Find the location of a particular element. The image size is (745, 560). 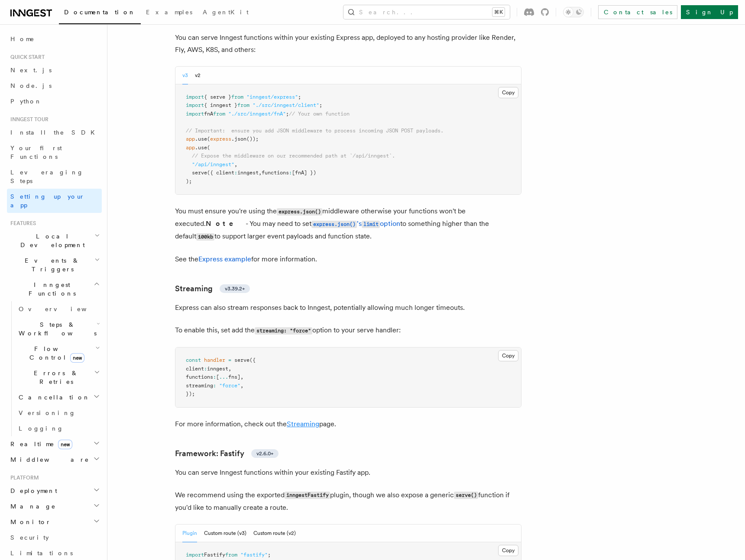

button: v3 is located at coordinates (185, 75).